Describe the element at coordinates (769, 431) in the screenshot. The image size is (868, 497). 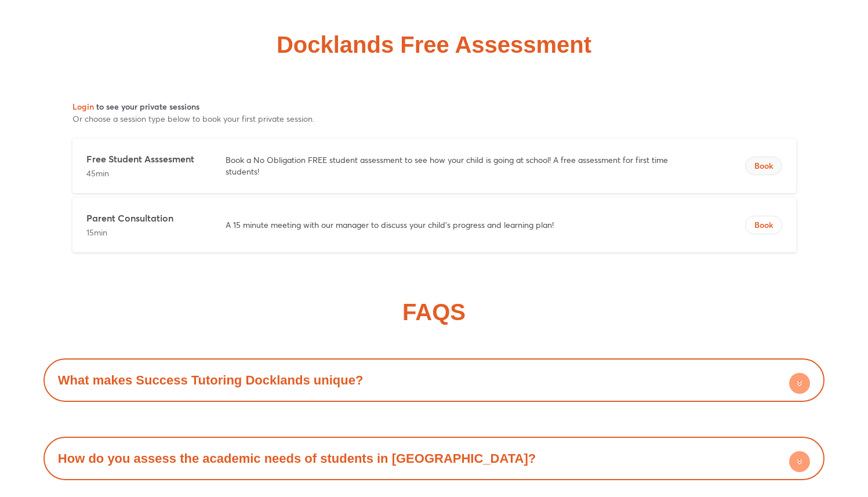
I see `div: Chat Widget` at that location.